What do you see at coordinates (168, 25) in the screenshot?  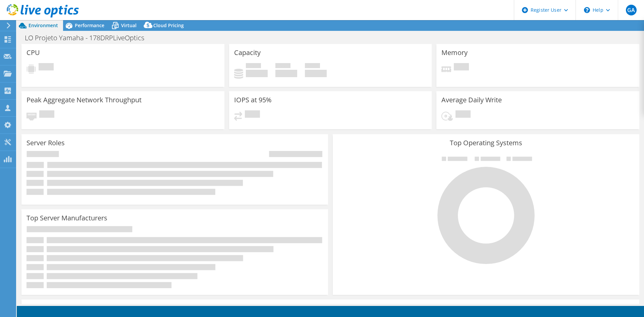 I see `span: Cloud Pricing` at bounding box center [168, 25].